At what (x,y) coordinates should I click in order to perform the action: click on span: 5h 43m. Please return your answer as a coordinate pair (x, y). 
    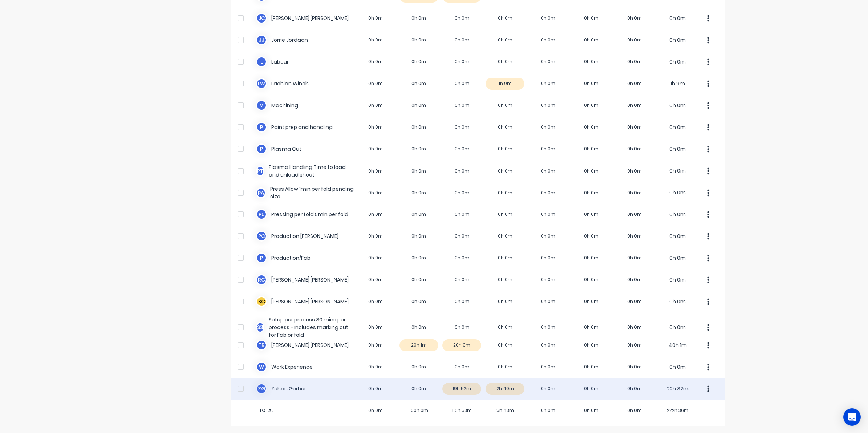
    Looking at the image, I should click on (505, 411).